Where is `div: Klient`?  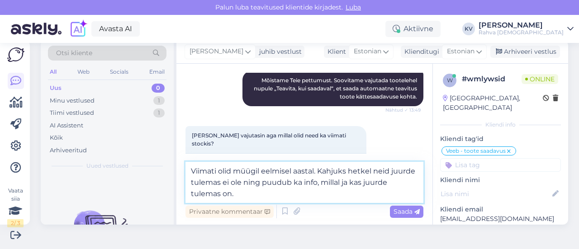 div: Klient is located at coordinates (335, 52).